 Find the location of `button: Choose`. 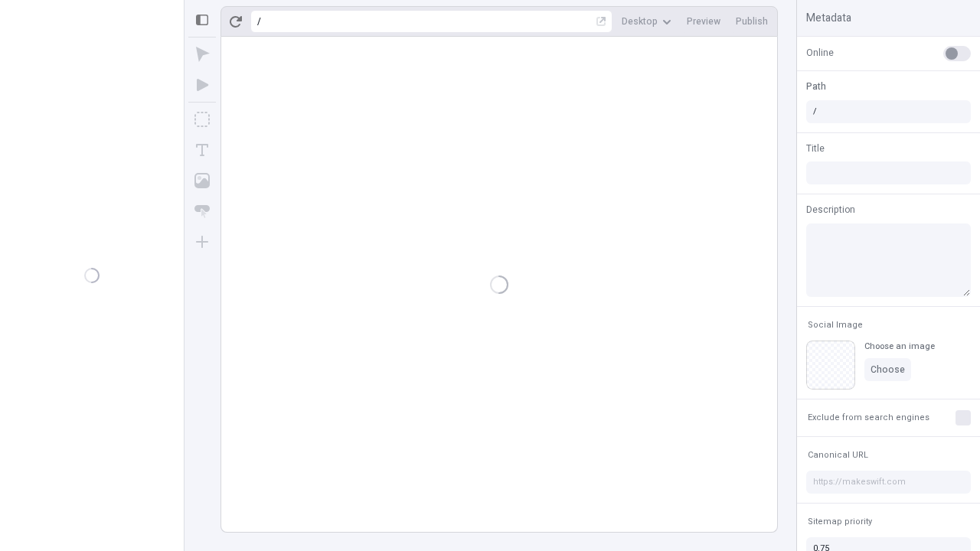

button: Choose is located at coordinates (887, 370).